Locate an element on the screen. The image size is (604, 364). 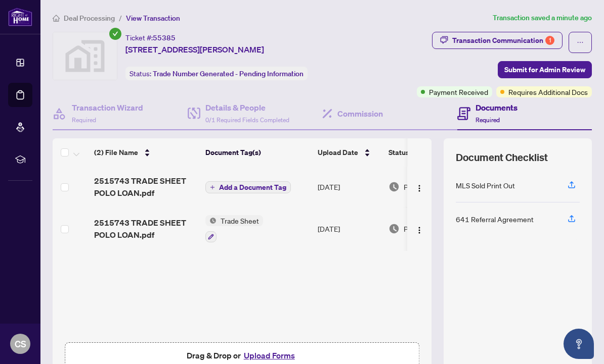
span: Trade Number Generated - Pending Information is located at coordinates (228, 74).